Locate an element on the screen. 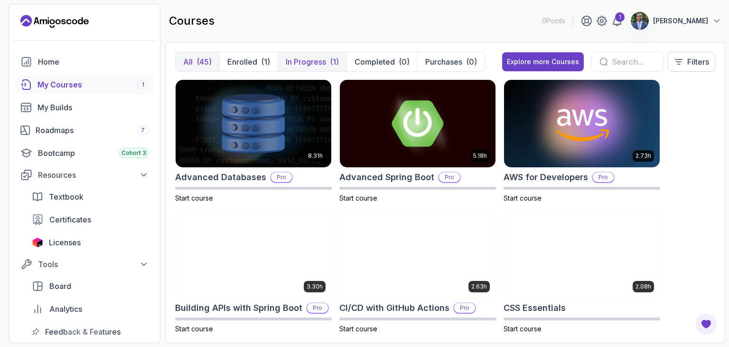 This screenshot has height=347, width=729. img: Advanced Databases card is located at coordinates (254, 123).